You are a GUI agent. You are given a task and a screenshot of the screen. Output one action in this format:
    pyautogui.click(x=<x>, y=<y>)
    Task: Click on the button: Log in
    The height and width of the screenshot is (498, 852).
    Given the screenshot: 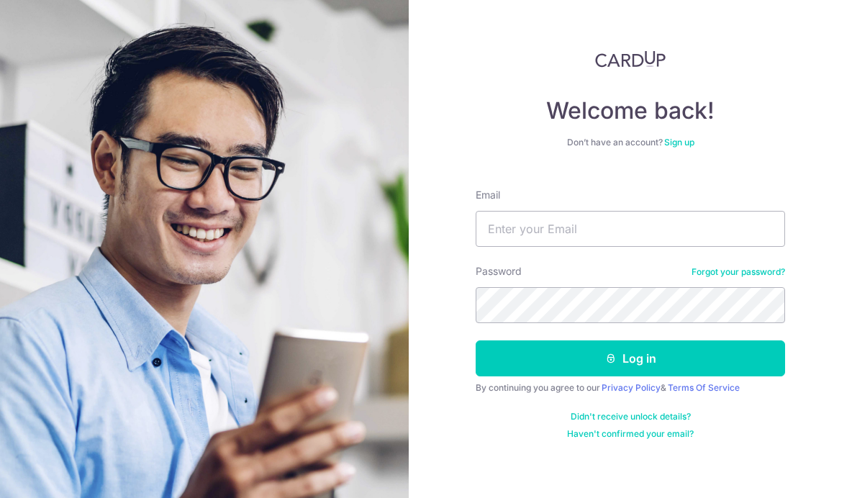 What is the action you would take?
    pyautogui.click(x=630, y=358)
    